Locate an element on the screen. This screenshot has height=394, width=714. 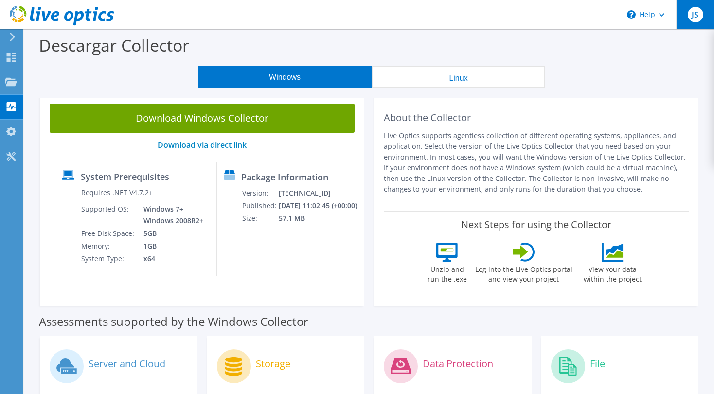
button: Linux is located at coordinates (458, 77).